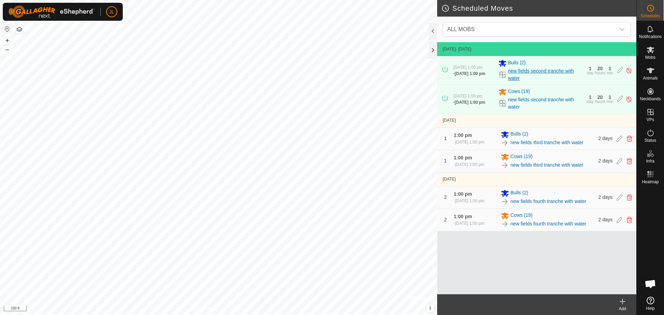 The height and width of the screenshot is (315, 664). What do you see at coordinates (650, 161) in the screenshot?
I see `span: Infra` at bounding box center [650, 161].